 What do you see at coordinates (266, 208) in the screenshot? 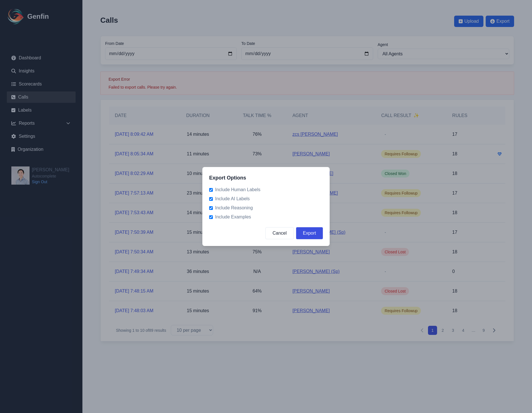
I see `label: Include Reasoning` at bounding box center [266, 208].